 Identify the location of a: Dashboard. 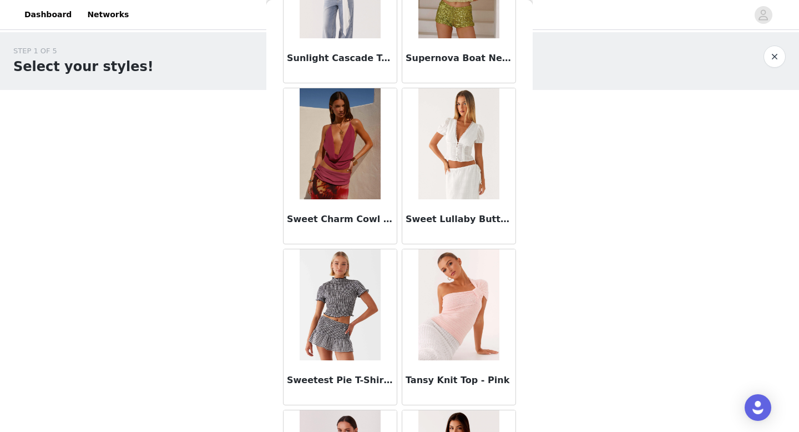
(48, 14).